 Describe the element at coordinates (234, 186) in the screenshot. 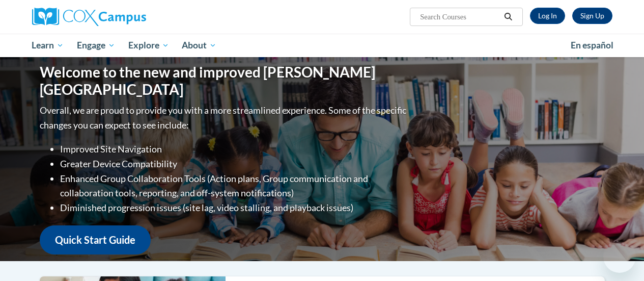

I see `li: Enhanced Group Collaboration Tools (Action plans, Group communication and collaboration tools, re...` at that location.